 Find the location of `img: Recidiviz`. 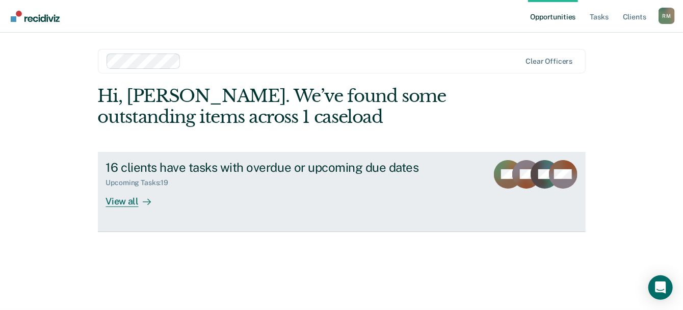

img: Recidiviz is located at coordinates (35, 16).